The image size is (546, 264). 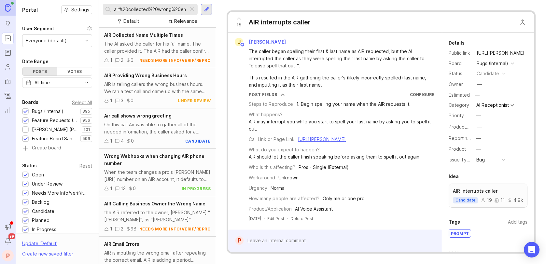 What do you see at coordinates (493, 105) in the screenshot?
I see `div: AI Receptionist` at bounding box center [493, 105].